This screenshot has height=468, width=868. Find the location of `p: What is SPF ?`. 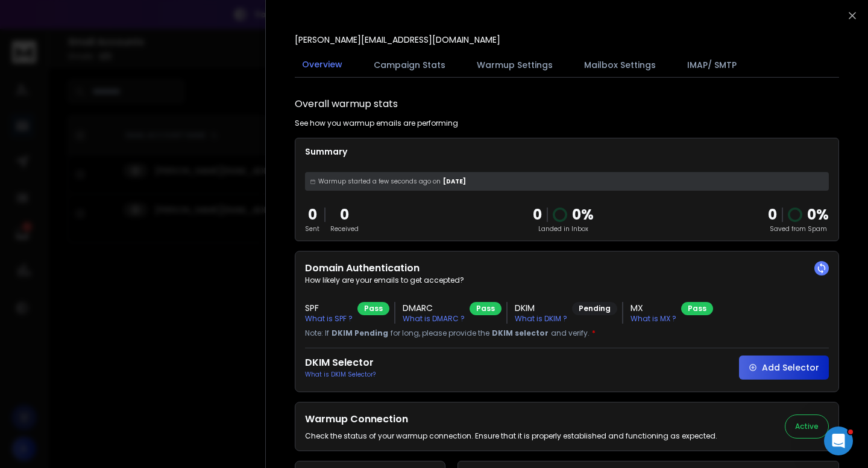

p: What is SPF ? is located at coordinates (328, 319).